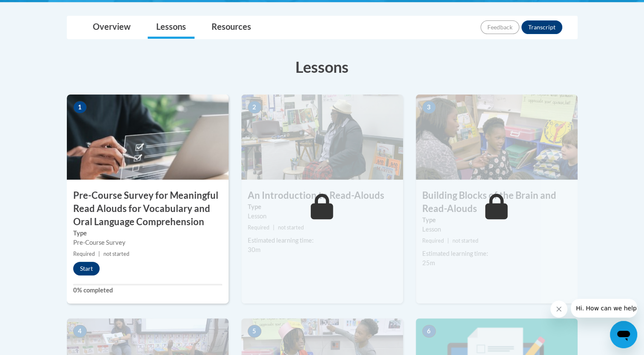 The height and width of the screenshot is (355, 644). Describe the element at coordinates (254, 250) in the screenshot. I see `span: 30m` at that location.